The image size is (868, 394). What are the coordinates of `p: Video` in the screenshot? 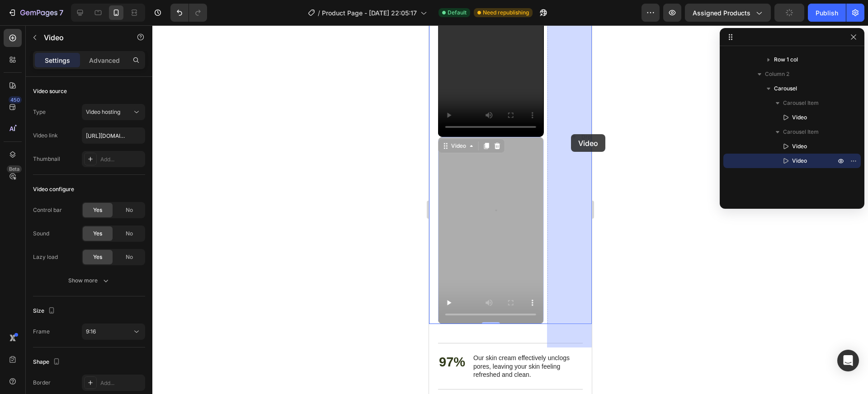 It's located at (83, 38).